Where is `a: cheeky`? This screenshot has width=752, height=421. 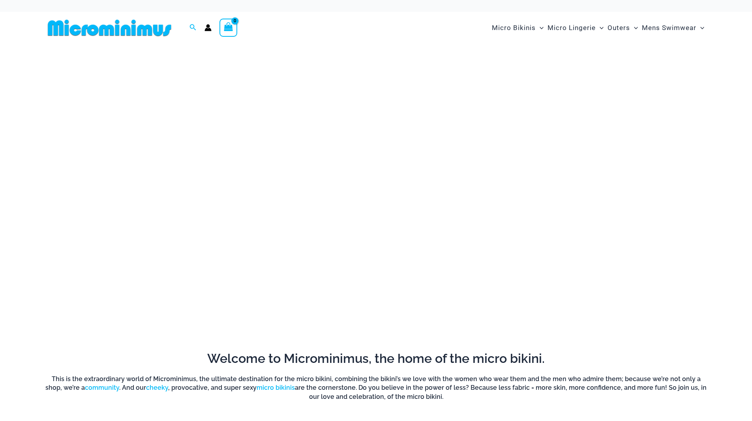 a: cheeky is located at coordinates (157, 387).